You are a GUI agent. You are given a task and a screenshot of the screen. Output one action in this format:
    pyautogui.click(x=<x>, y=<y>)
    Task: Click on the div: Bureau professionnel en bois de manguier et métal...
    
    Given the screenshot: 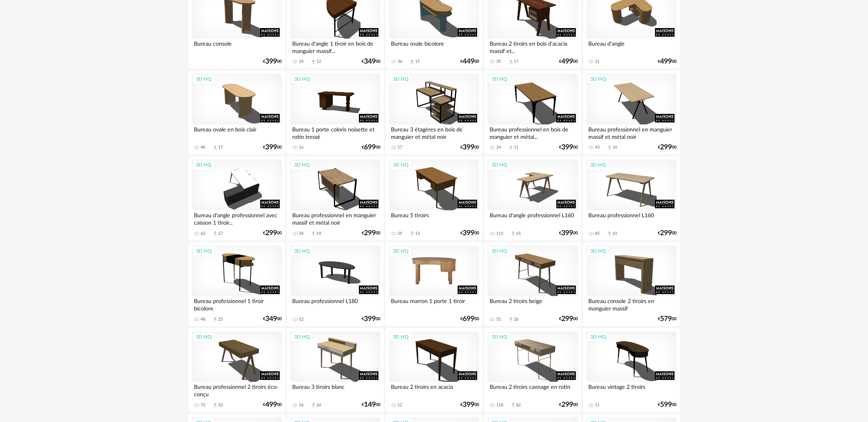 What is the action you would take?
    pyautogui.click(x=532, y=132)
    